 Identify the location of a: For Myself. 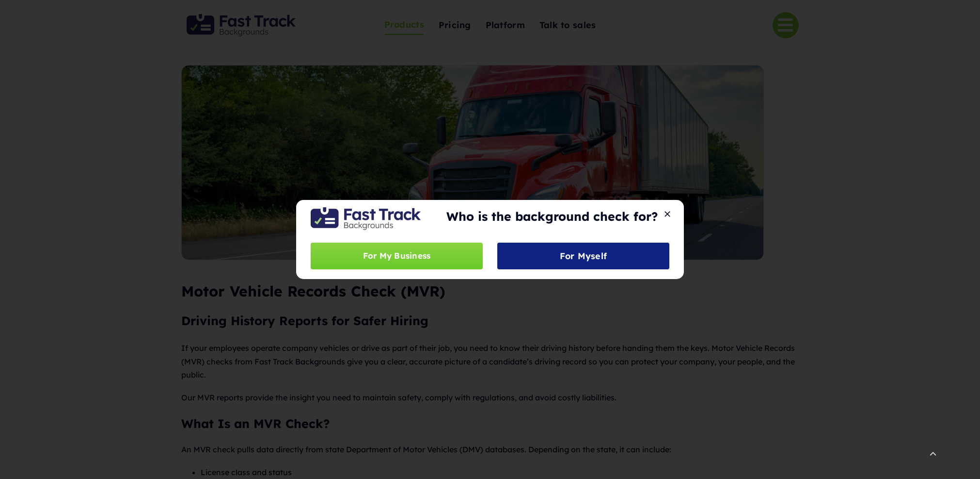
(583, 256).